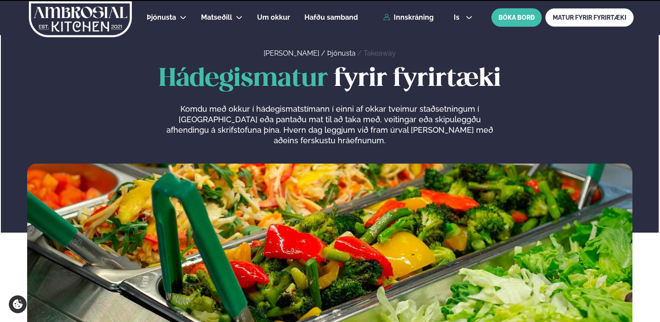 The image size is (660, 322). Describe the element at coordinates (380, 53) in the screenshot. I see `a: Takeaway` at that location.